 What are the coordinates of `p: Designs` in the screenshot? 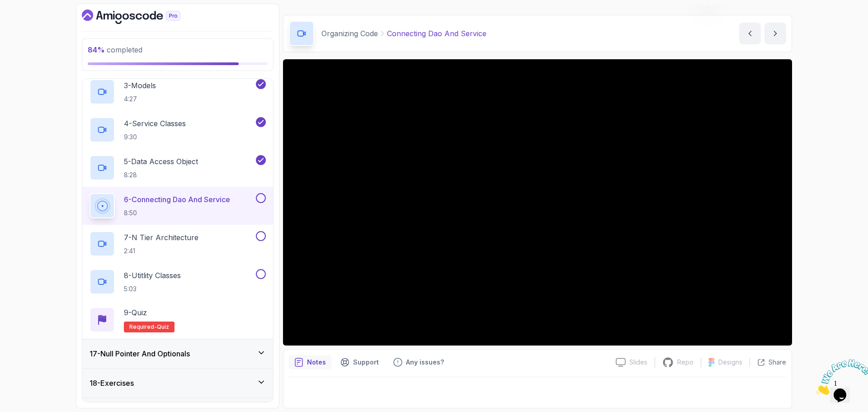 It's located at (730, 362).